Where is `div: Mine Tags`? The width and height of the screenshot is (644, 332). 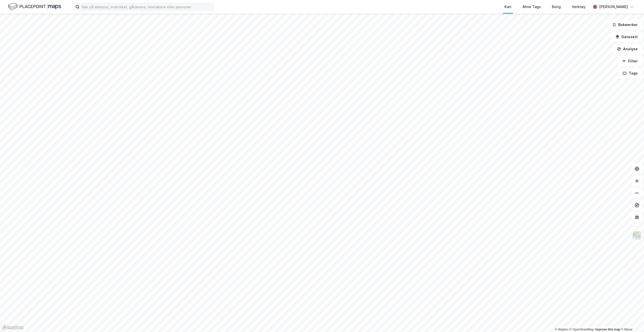 div: Mine Tags is located at coordinates (532, 7).